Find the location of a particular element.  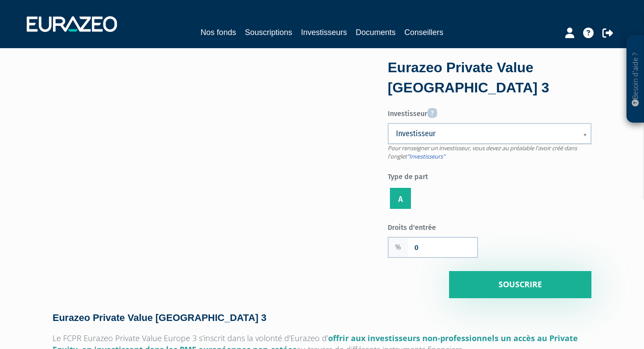

label: A is located at coordinates (400, 199).